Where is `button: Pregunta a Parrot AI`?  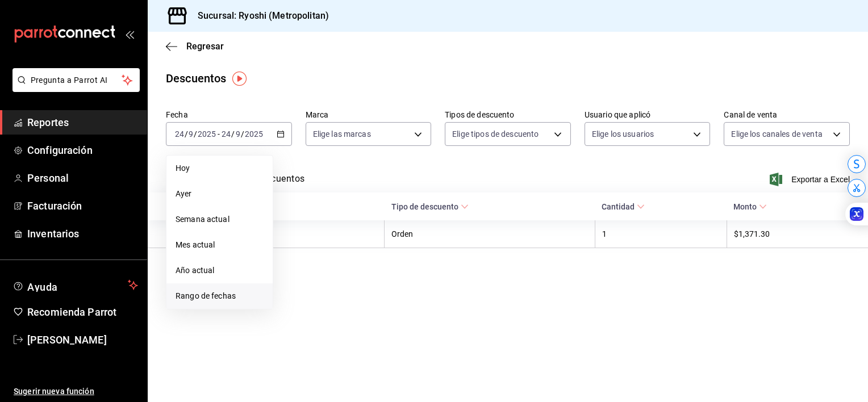
button: Pregunta a Parrot AI is located at coordinates (76, 80).